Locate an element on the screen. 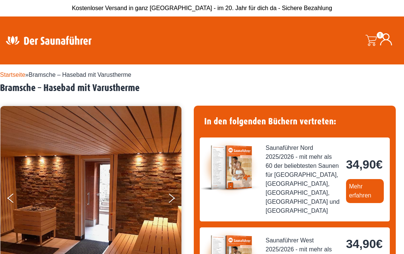 The width and height of the screenshot is (404, 254). button: Next is located at coordinates (177, 200).